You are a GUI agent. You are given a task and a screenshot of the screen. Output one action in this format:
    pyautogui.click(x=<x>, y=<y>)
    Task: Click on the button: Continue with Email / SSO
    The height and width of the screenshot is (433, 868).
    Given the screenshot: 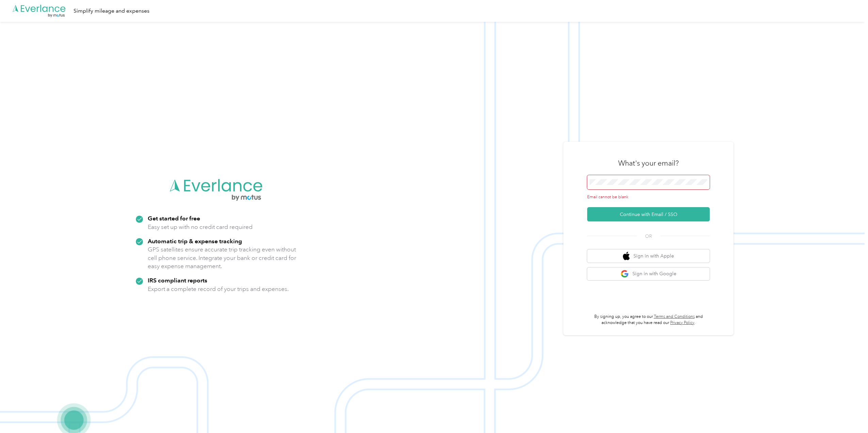 What is the action you would take?
    pyautogui.click(x=648, y=215)
    